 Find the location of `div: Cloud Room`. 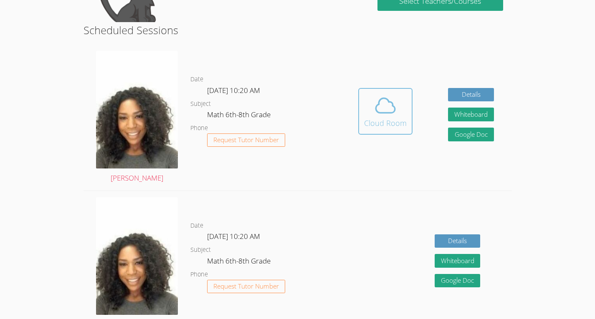

div: Cloud Room is located at coordinates (385, 123).